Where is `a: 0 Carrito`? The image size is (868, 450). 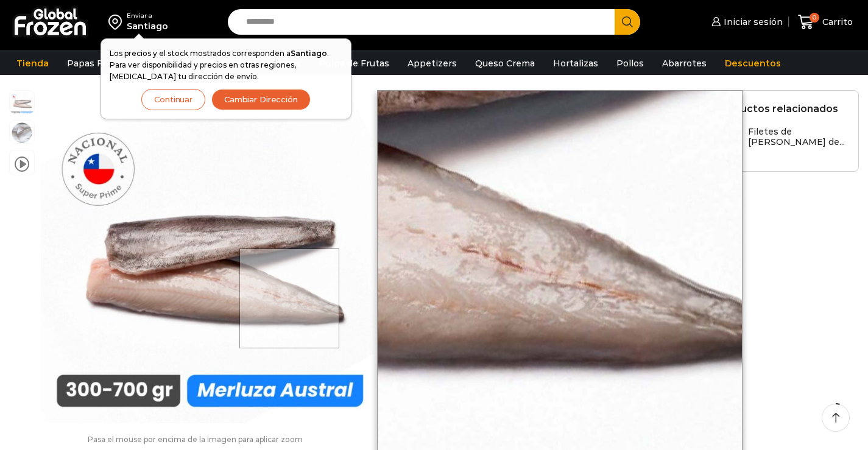
a: 0 Carrito is located at coordinates (825, 22).